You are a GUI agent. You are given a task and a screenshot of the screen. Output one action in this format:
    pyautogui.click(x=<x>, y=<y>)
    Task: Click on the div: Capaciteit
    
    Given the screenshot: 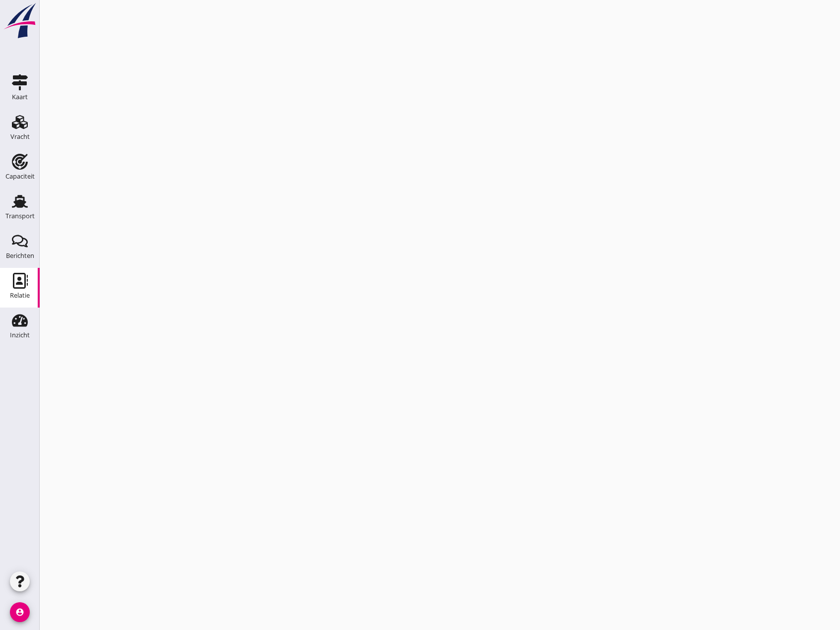 What is the action you would take?
    pyautogui.click(x=20, y=176)
    